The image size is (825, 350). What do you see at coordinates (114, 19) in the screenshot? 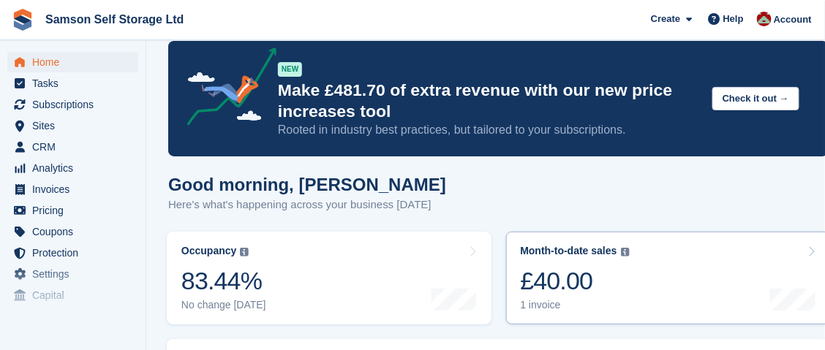
I see `a: Samson Self Storage Ltd` at bounding box center [114, 19].